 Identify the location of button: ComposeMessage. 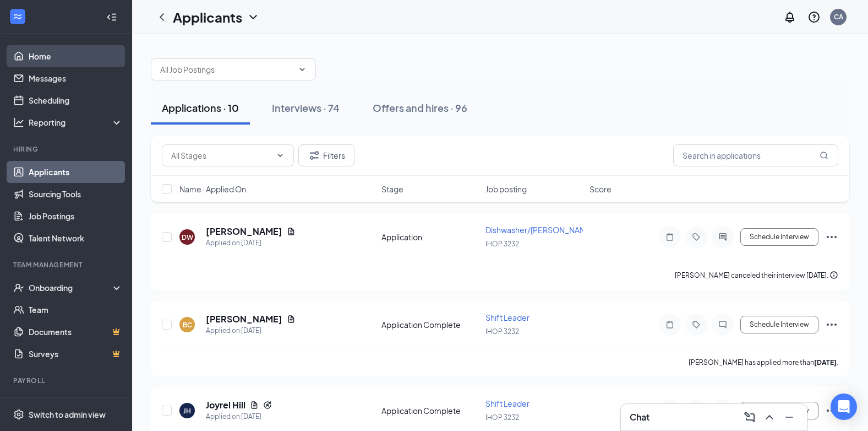
(750, 417).